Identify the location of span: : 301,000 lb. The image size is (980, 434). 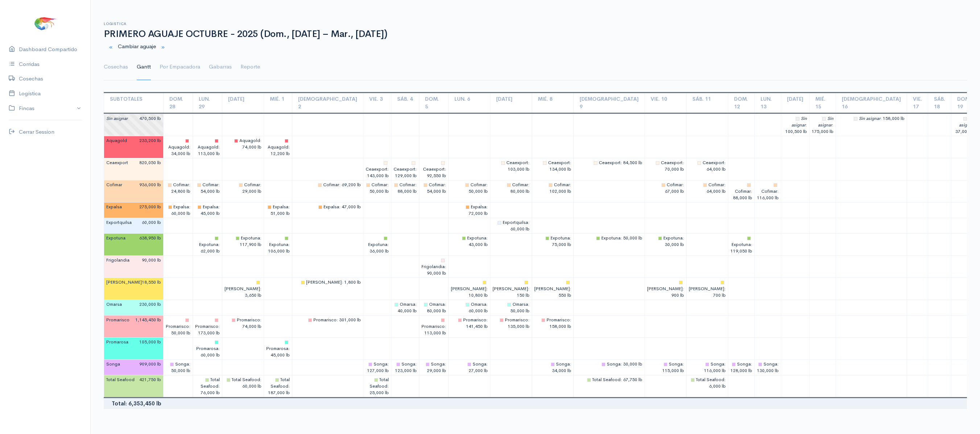
(335, 320).